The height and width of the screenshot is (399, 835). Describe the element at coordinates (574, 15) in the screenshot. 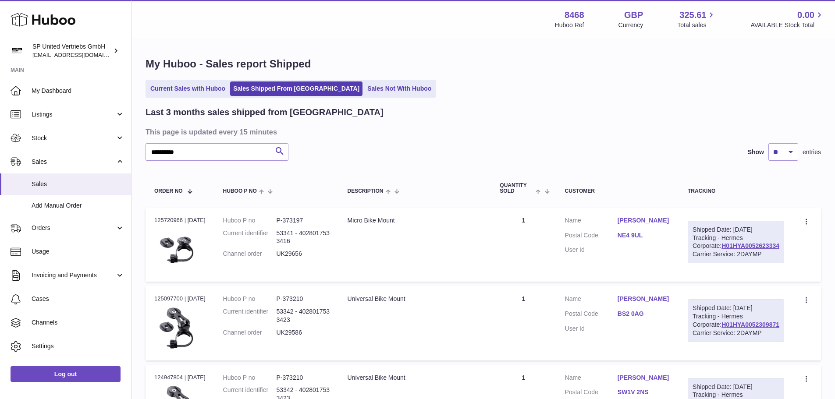

I see `strong: 8468` at that location.